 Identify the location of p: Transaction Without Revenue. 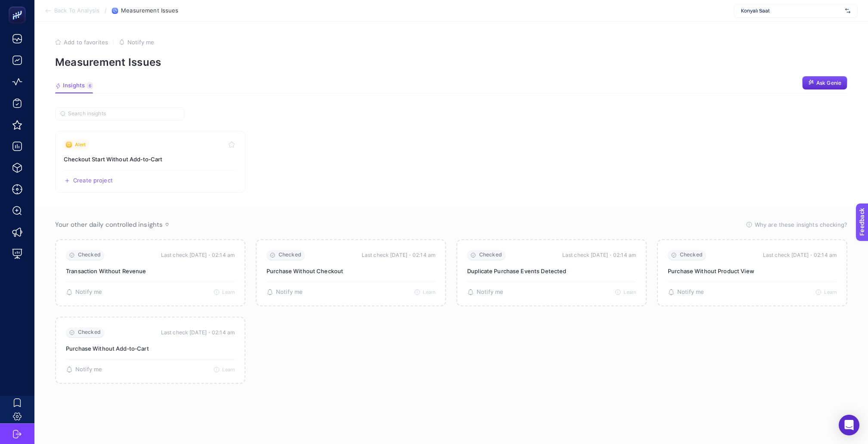
(150, 271).